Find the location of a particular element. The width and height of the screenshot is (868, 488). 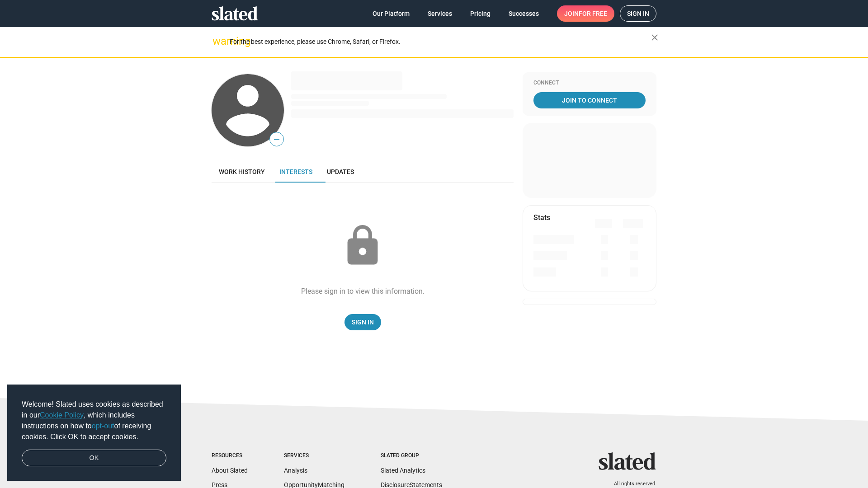

span: for free is located at coordinates (593, 14).